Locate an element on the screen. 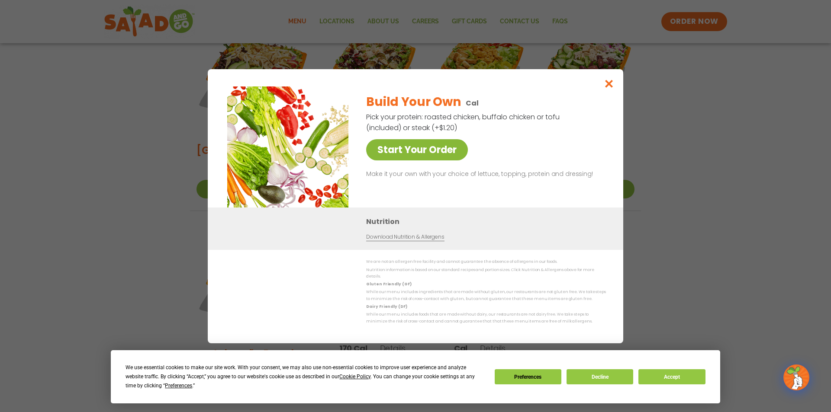 The height and width of the screenshot is (412, 831). img: wpChatIcon is located at coordinates (796, 378).